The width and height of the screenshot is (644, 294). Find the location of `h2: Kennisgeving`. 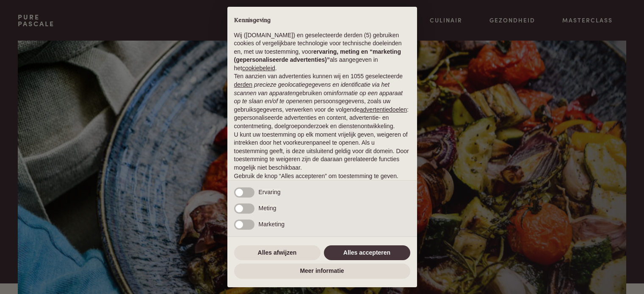

h2: Kennisgeving is located at coordinates (322, 21).